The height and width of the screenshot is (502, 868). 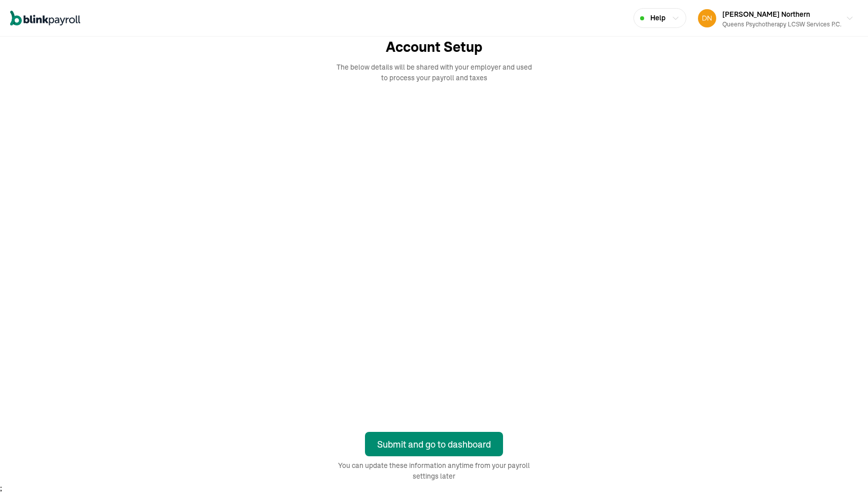 I want to click on button: Help, so click(x=660, y=18).